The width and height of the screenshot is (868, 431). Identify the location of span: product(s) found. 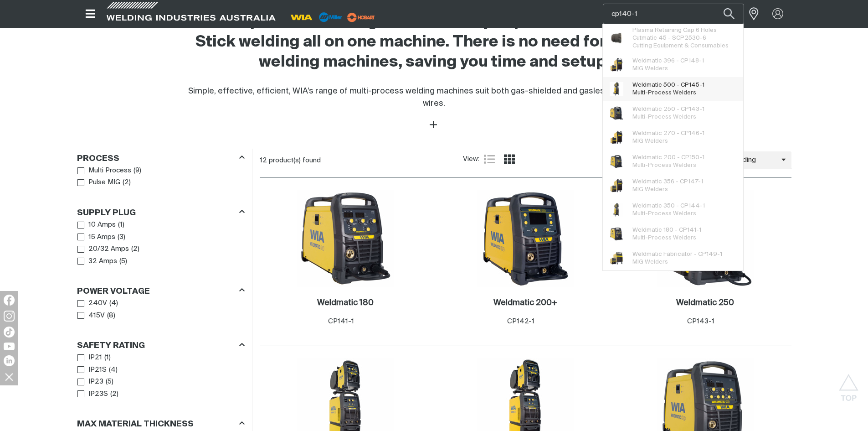
(295, 160).